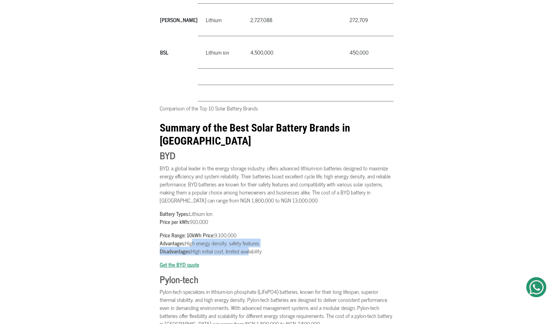  What do you see at coordinates (180, 264) in the screenshot?
I see `a: Get the BYD quote` at bounding box center [180, 264].